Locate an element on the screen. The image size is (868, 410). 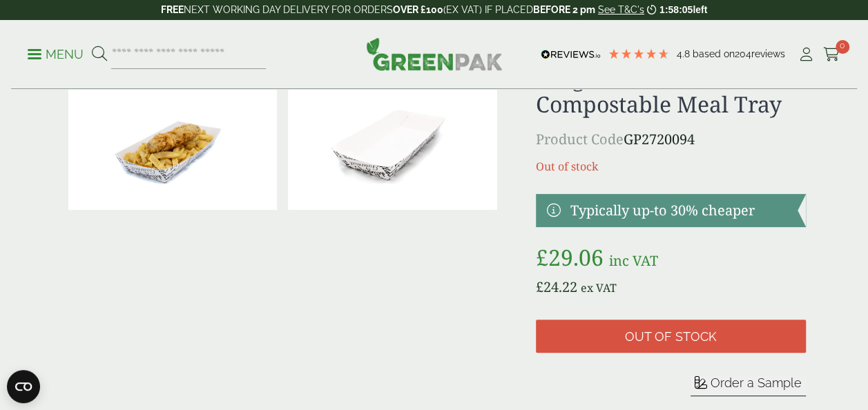
span: inc VAT is located at coordinates (633, 260).